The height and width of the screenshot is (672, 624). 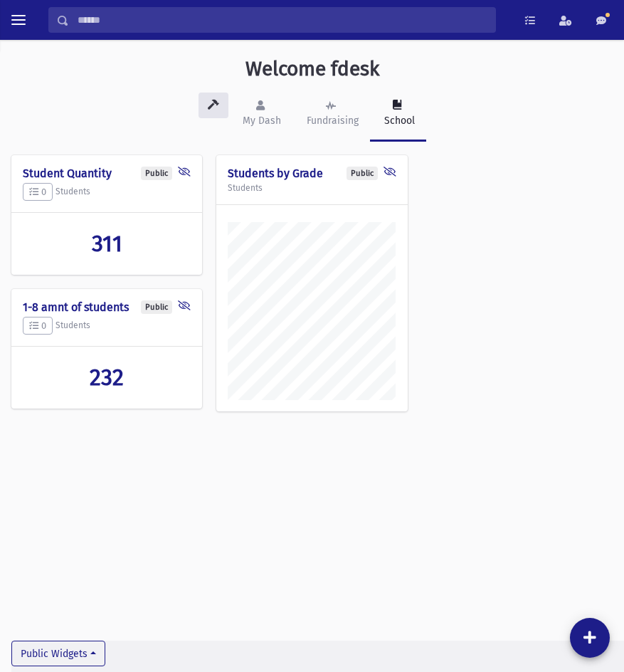 I want to click on a: My Dash, so click(x=260, y=114).